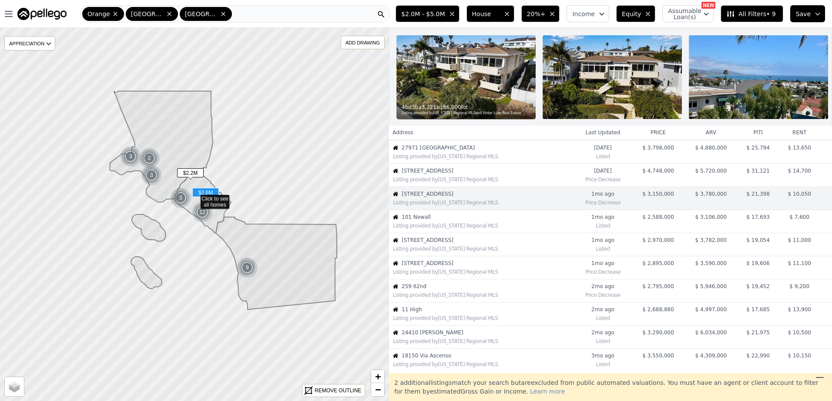  What do you see at coordinates (800, 217) in the screenshot?
I see `span: $ 7,600` at bounding box center [800, 217].